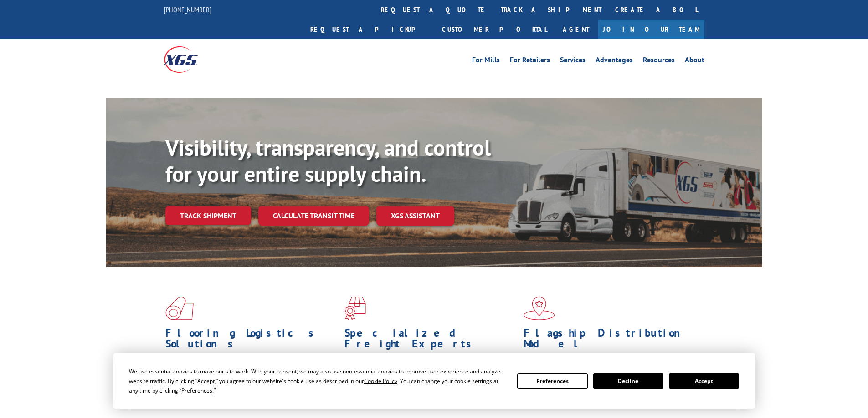  Describe the element at coordinates (380, 380) in the screenshot. I see `span: Cookie Policy` at that location.